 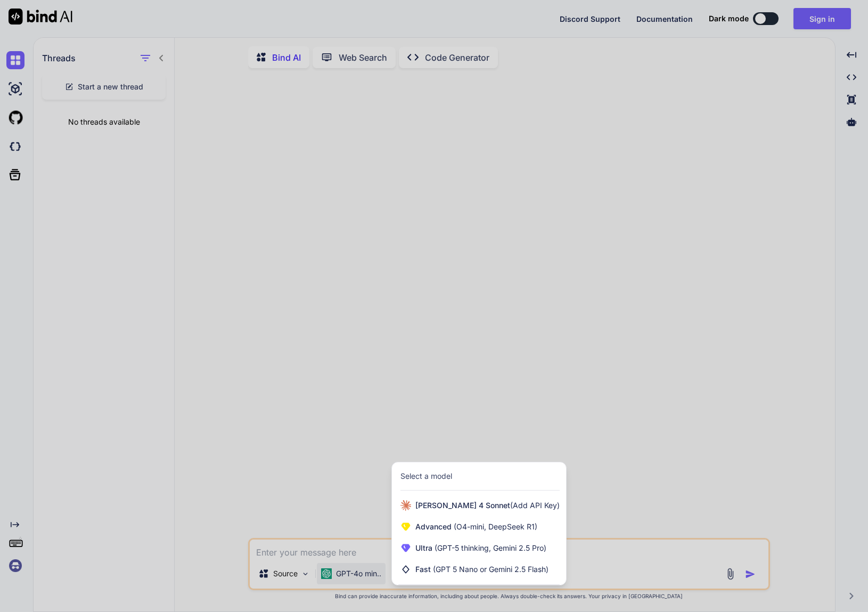 I want to click on span: Fast, so click(x=482, y=570).